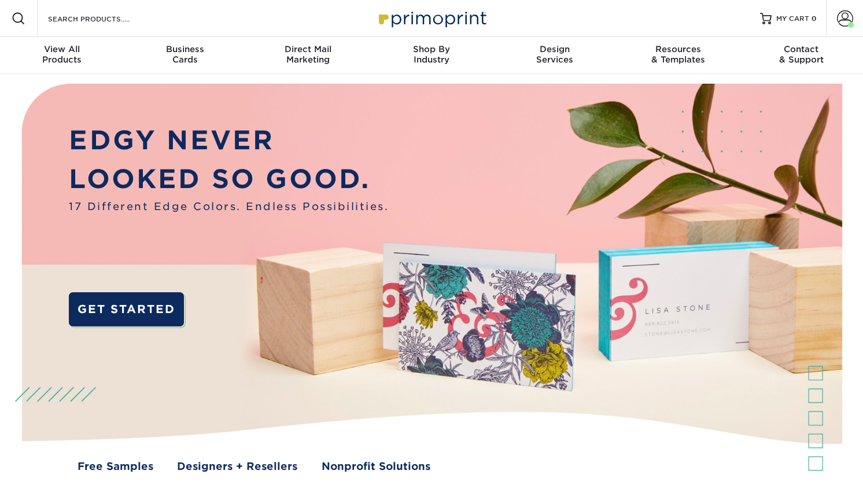  Describe the element at coordinates (801, 56) in the screenshot. I see `a: Contact& Support` at that location.